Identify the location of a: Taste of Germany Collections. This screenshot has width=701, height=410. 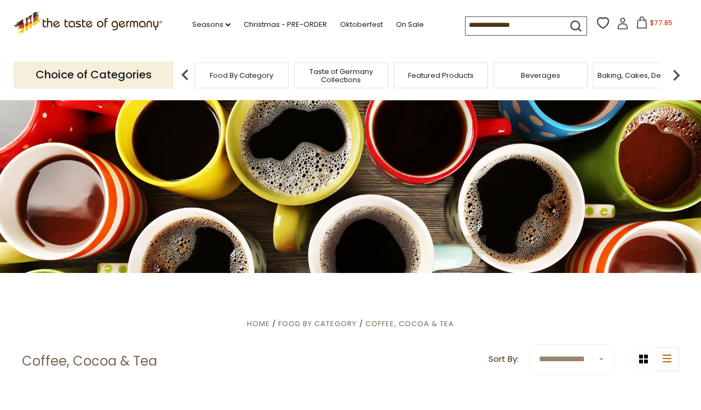
(341, 76).